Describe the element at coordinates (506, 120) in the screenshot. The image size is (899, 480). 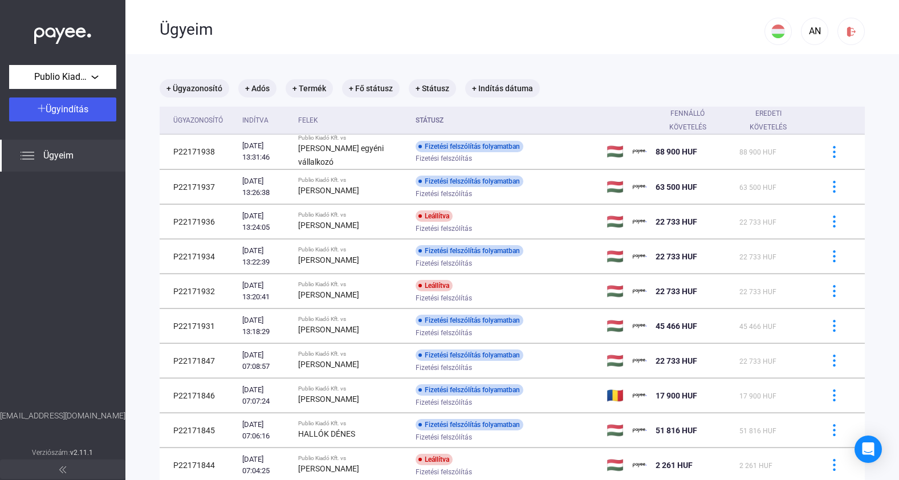
I see `th: Státusz` at that location.